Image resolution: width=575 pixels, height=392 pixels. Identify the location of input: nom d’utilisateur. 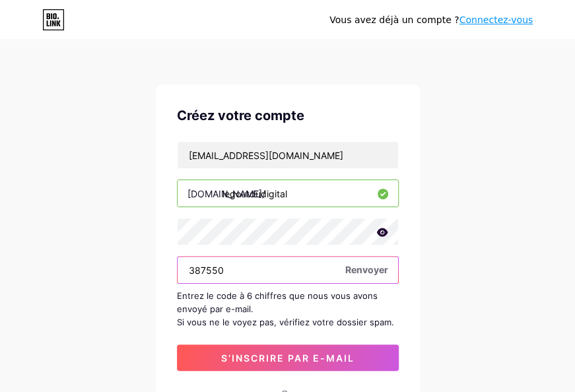
(288, 193).